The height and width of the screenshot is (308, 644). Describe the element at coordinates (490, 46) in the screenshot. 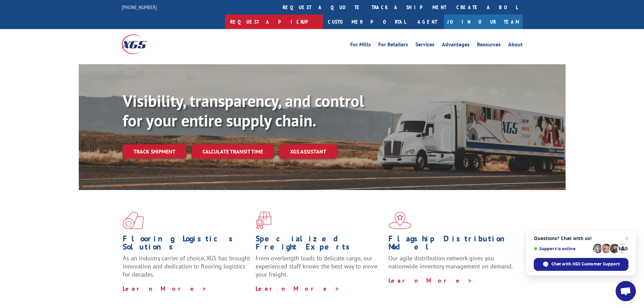

I see `a: Resources` at that location.